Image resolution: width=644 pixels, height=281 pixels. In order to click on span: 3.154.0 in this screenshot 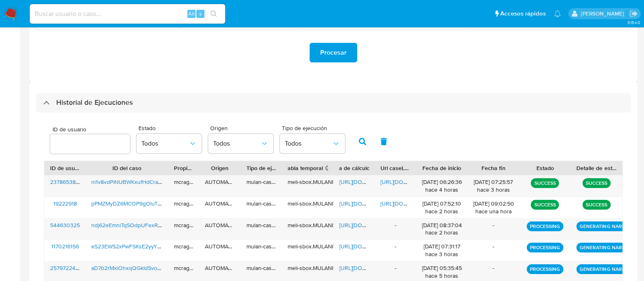, I will do `click(633, 23)`.